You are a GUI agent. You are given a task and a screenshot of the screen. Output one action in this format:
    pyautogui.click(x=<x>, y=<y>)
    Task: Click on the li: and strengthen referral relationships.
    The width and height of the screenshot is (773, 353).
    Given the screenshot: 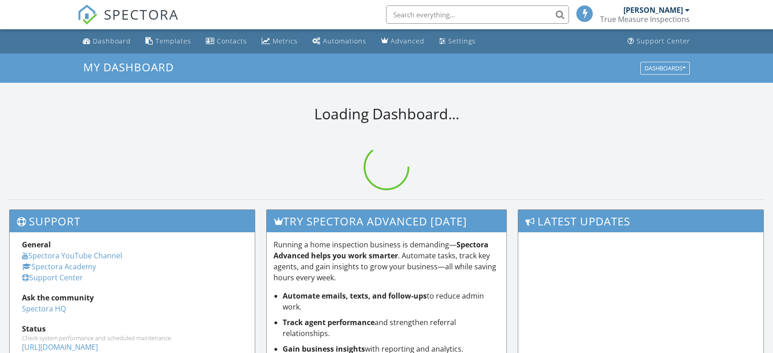 What is the action you would take?
    pyautogui.click(x=391, y=328)
    